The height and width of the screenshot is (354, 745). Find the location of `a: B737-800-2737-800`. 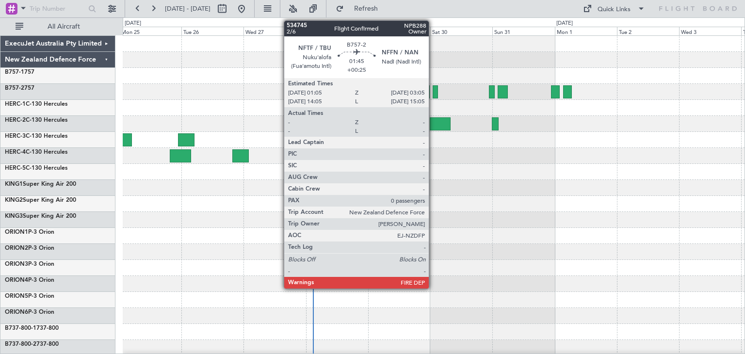

a: B737-800-2737-800 is located at coordinates (32, 344).